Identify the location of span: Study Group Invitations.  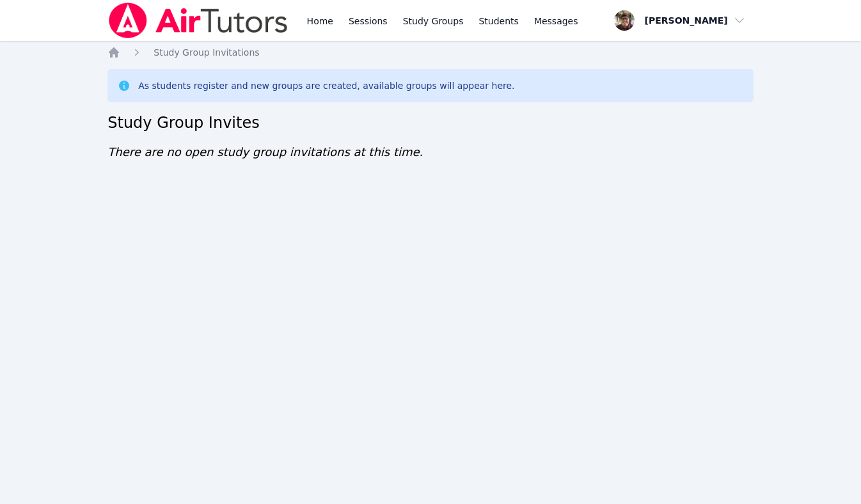
(206, 52).